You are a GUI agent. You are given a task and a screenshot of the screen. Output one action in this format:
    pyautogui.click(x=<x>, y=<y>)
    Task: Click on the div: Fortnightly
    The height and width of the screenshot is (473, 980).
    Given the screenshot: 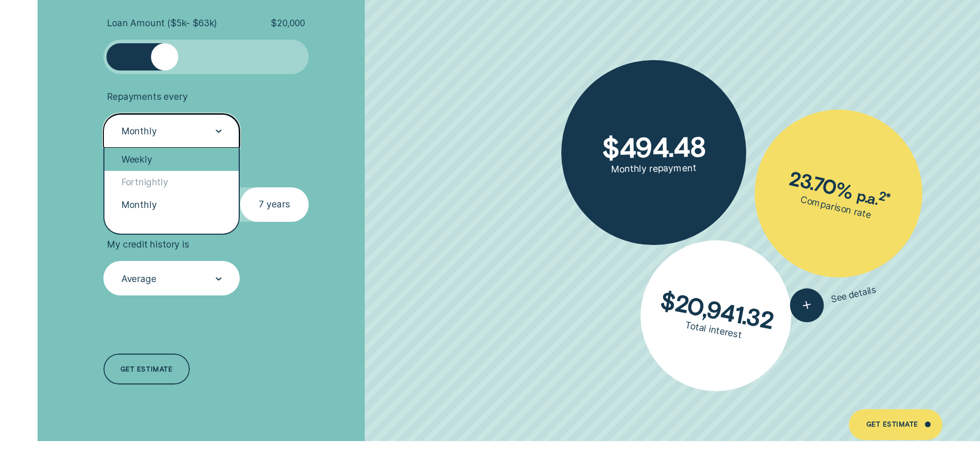 What is the action you would take?
    pyautogui.click(x=172, y=182)
    